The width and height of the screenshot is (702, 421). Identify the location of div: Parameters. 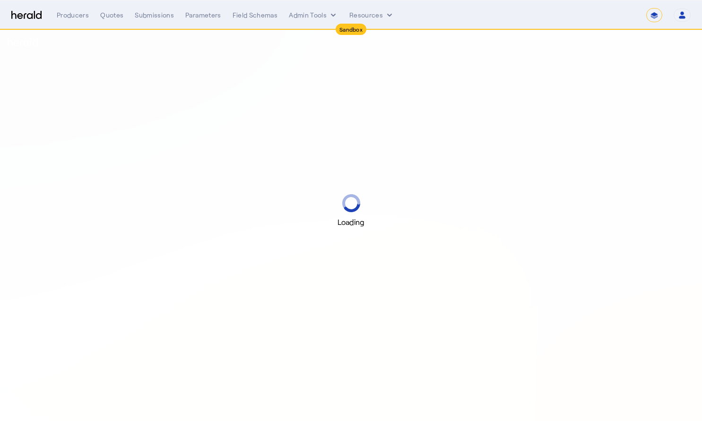
(203, 15).